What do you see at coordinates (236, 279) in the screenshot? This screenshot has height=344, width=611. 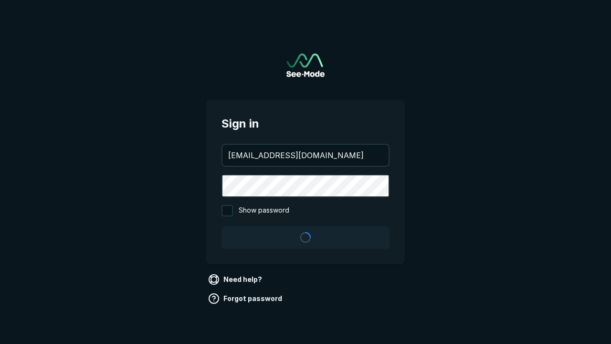 I see `a: Need help?` at bounding box center [236, 279].